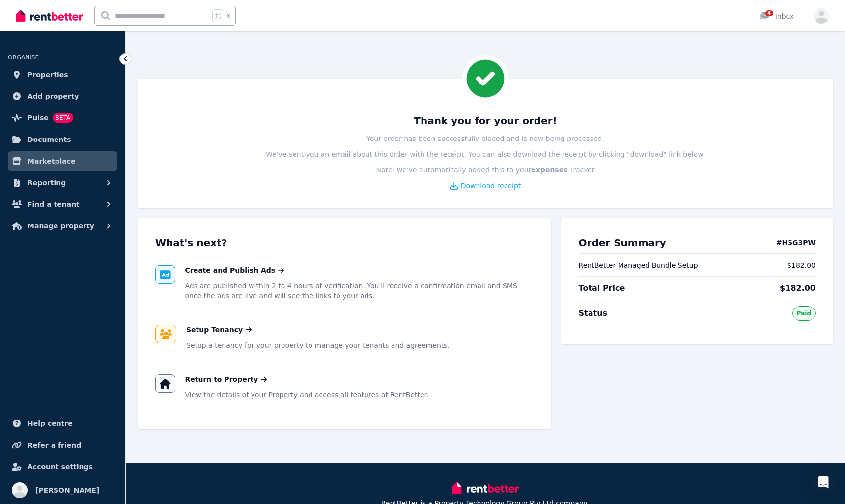 This screenshot has height=504, width=845. Describe the element at coordinates (62, 183) in the screenshot. I see `button: Reporting` at that location.